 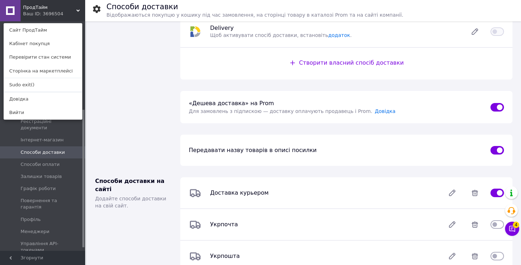 I want to click on span: Доставка курьером, so click(x=239, y=192).